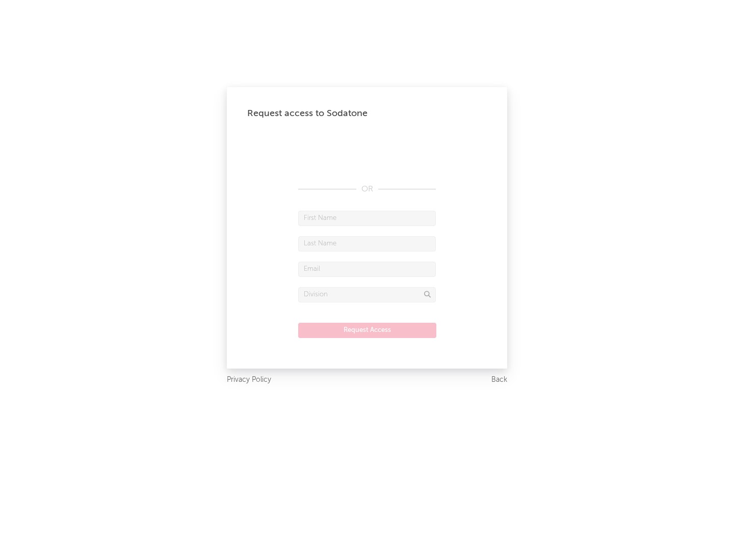  What do you see at coordinates (498, 380) in the screenshot?
I see `a: Back` at bounding box center [498, 380].